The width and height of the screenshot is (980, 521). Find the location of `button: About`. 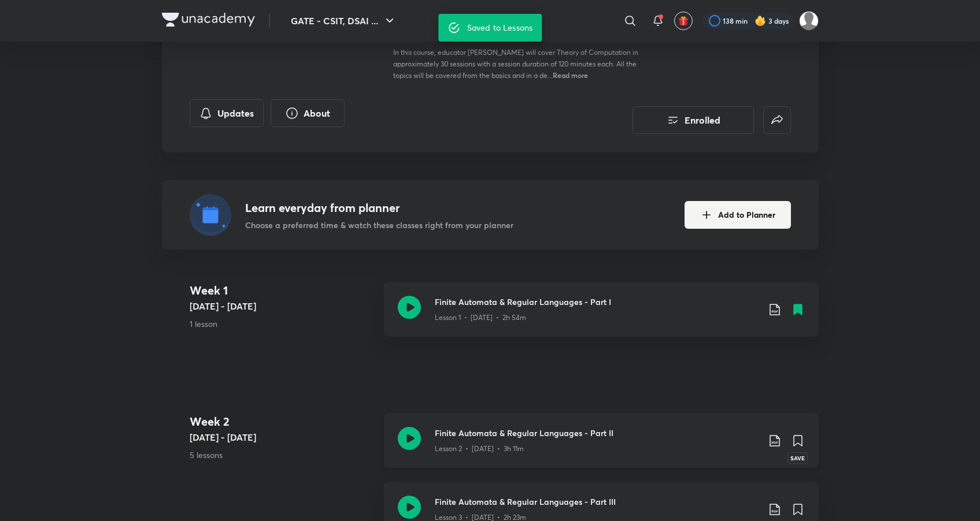

button: About is located at coordinates (308, 114).